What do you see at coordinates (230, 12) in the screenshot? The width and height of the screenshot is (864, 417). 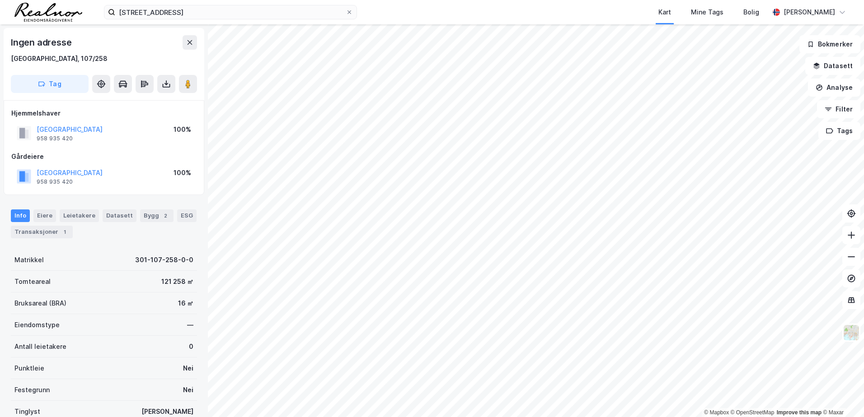 I see `input: Søk på adresse, matrikkel, gårdeiere, leietakere eller personer` at bounding box center [230, 12].